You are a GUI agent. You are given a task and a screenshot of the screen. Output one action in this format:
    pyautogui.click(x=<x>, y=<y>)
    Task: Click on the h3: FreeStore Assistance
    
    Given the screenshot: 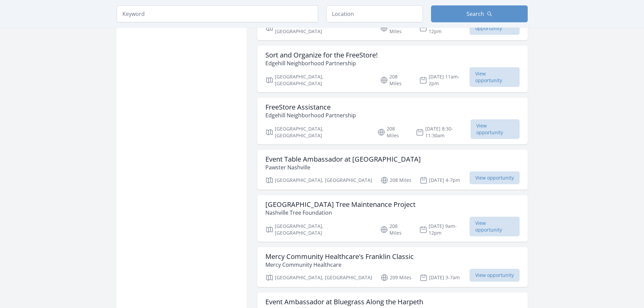 What is the action you would take?
    pyautogui.click(x=311, y=107)
    